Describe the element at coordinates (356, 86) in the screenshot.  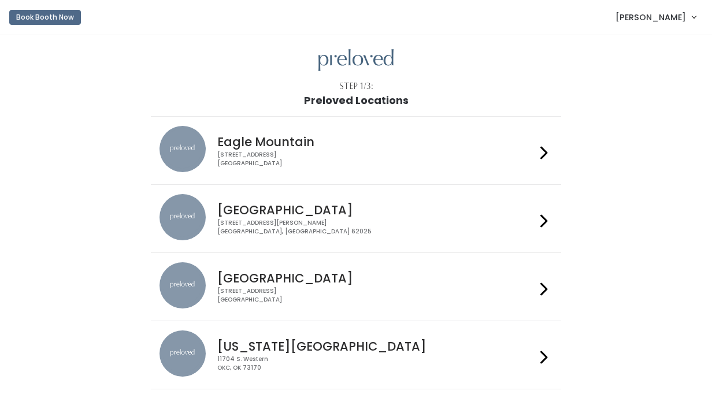
I see `div: Step 1/3:` at that location.